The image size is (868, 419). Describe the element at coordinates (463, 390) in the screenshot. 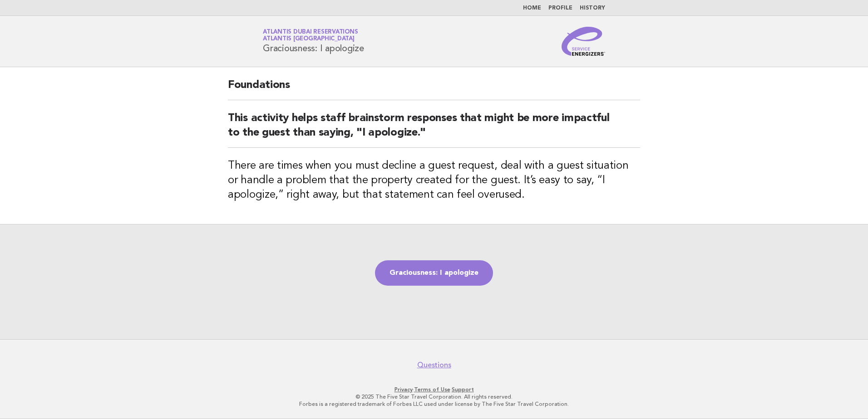

I see `a: Support` at that location.